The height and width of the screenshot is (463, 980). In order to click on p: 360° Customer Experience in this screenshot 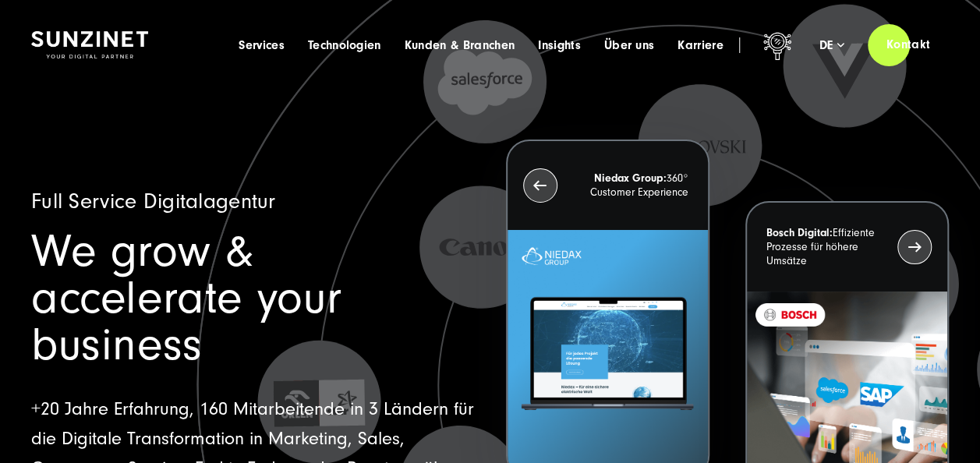, I will do `click(628, 186)`.